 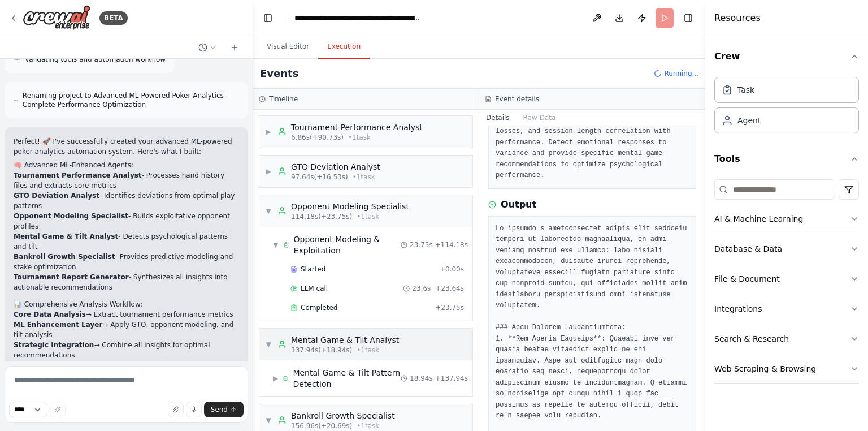 I want to click on span: 114.18s (+23.75s), so click(x=322, y=216).